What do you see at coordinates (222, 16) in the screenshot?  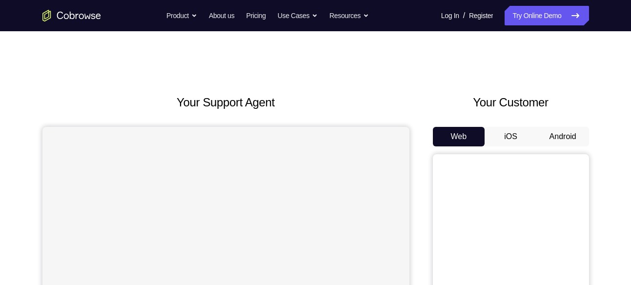 I see `a: About us` at bounding box center [222, 16].